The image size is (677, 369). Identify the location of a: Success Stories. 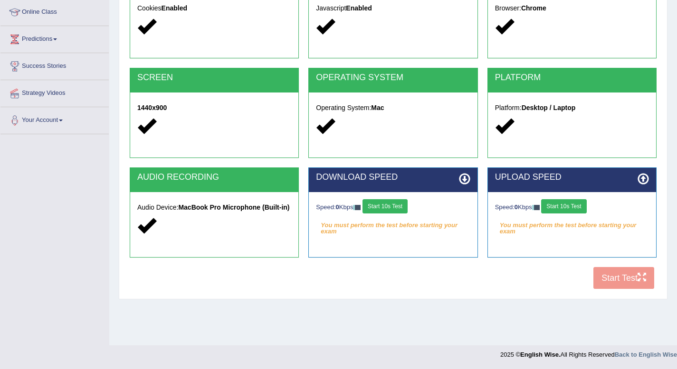
(55, 65).